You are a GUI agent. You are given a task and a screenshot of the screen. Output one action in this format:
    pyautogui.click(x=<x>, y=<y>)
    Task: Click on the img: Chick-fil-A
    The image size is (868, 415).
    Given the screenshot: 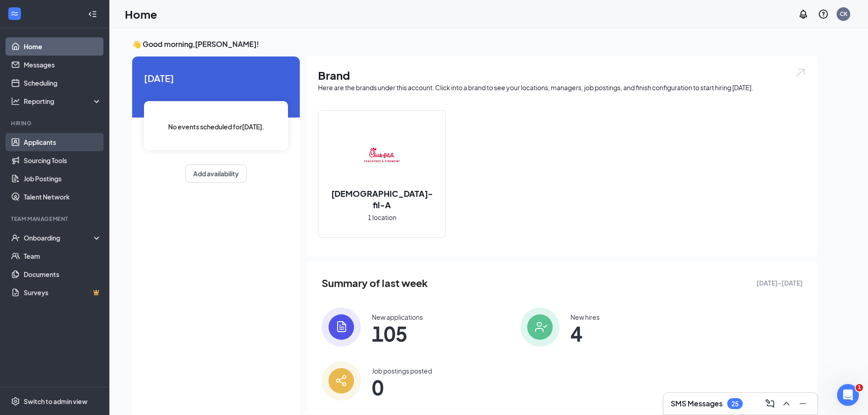 What is the action you would take?
    pyautogui.click(x=382, y=155)
    